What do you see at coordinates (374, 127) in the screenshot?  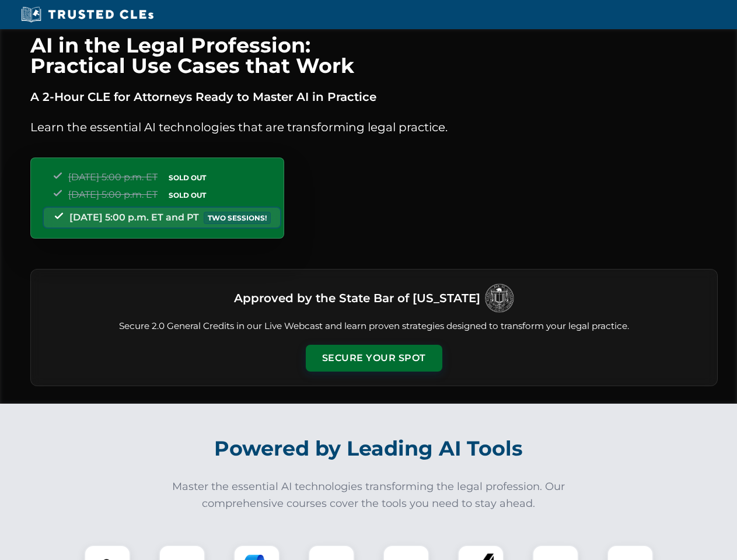 I see `p: Learn the essential AI technologies that are transforming legal practice.` at bounding box center [374, 127].